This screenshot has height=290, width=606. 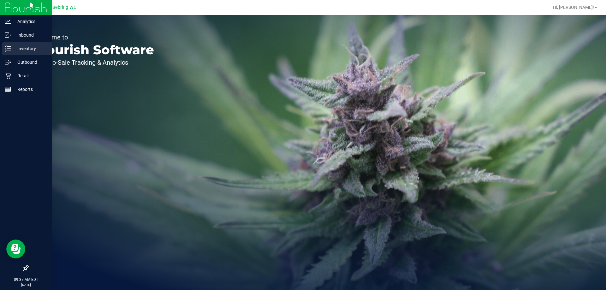 What do you see at coordinates (30, 49) in the screenshot?
I see `p: Inventory` at bounding box center [30, 49].